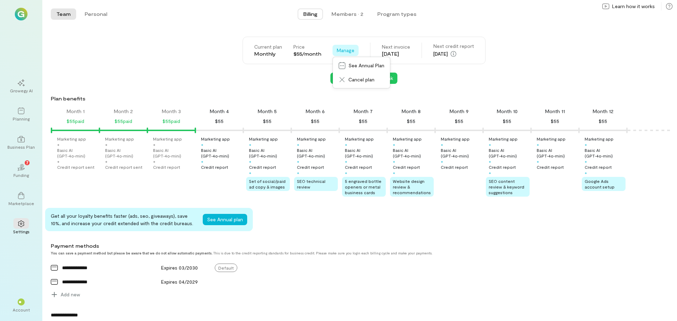 This screenshot has height=321, width=677. What do you see at coordinates (21, 86) in the screenshot?
I see `a: Growegy AI` at bounding box center [21, 86].